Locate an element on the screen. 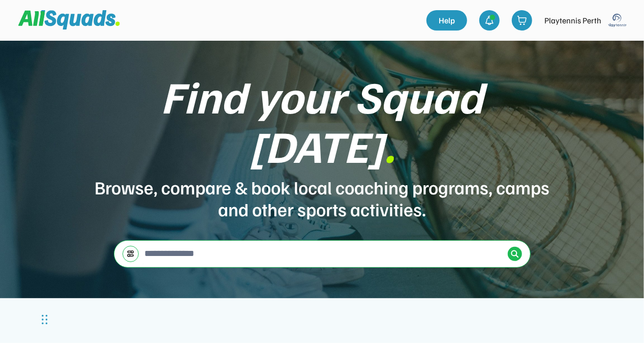  img: Squad%20Logo.svg is located at coordinates (69, 20).